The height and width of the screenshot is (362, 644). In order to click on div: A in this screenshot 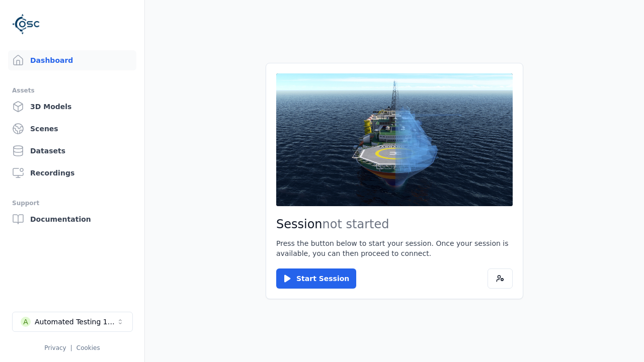, I will do `click(26, 322)`.